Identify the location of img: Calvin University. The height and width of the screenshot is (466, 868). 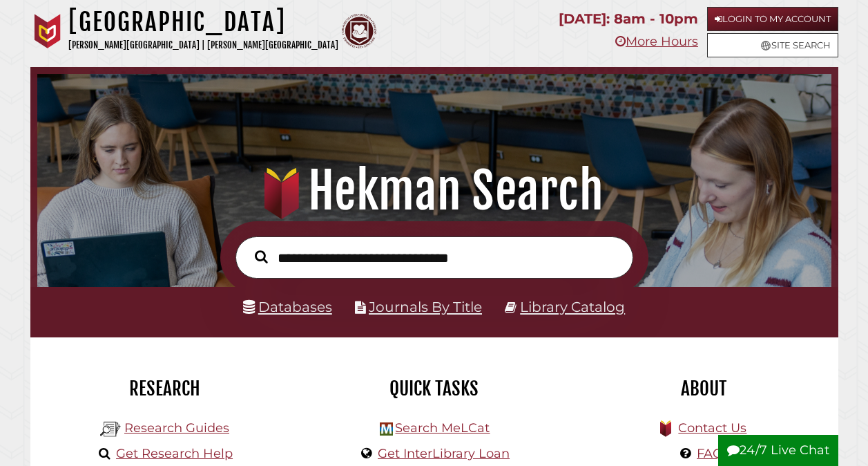
(47, 31).